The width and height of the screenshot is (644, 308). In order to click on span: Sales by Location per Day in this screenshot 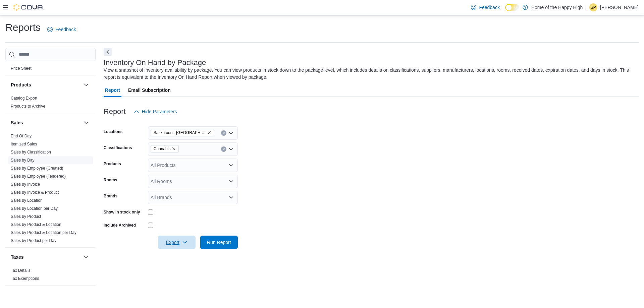, I will do `click(34, 209)`.